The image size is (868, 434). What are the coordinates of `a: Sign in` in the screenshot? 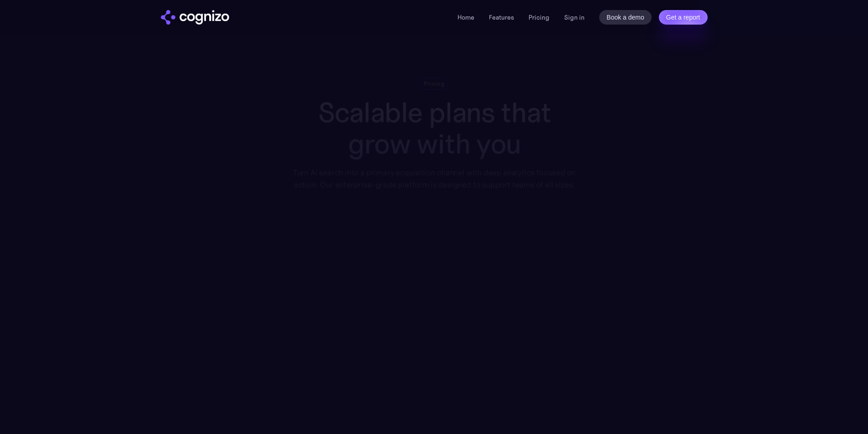 It's located at (575, 18).